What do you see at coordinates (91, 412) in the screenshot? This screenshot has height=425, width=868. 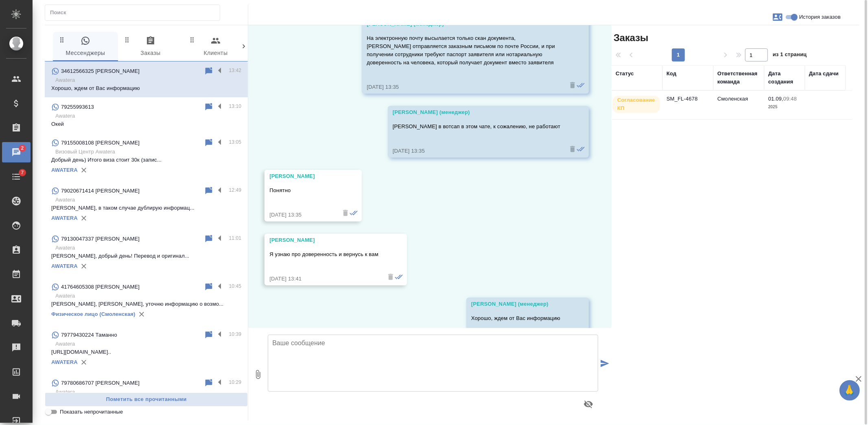 I see `span: Показать непрочитанные` at bounding box center [91, 412].